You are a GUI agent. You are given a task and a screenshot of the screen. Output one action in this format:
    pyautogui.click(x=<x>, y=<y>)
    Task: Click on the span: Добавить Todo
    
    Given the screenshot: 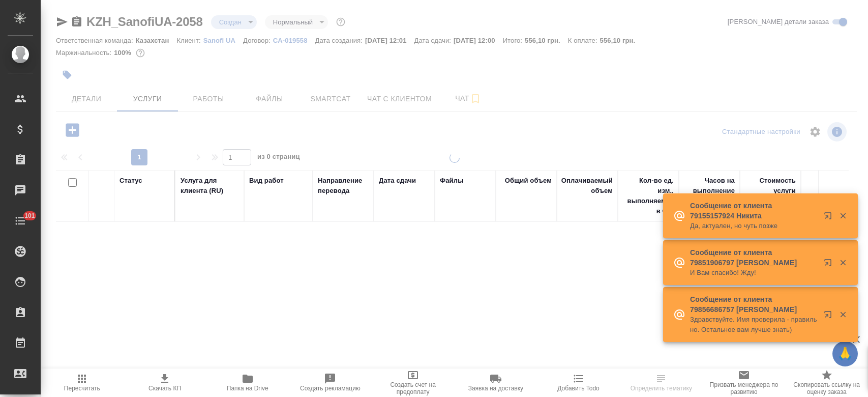 What is the action you would take?
    pyautogui.click(x=579, y=388)
    